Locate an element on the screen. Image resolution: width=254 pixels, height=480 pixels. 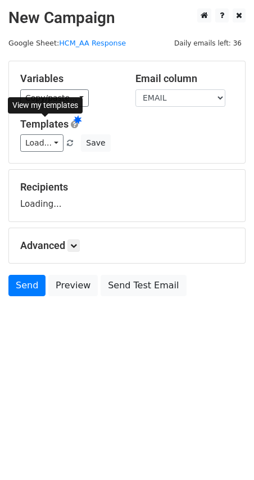
h5: Advanced is located at coordinates (127, 246).